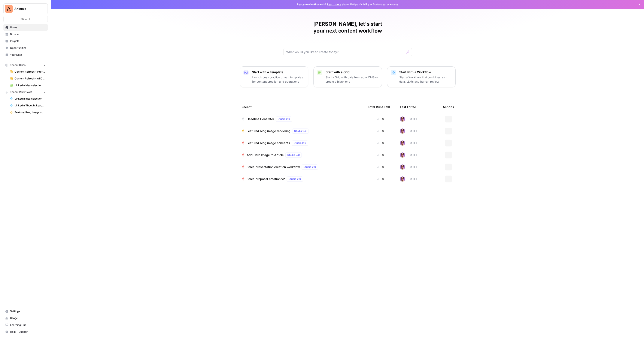 Image resolution: width=644 pixels, height=337 pixels. I want to click on a: Learn more, so click(334, 5).